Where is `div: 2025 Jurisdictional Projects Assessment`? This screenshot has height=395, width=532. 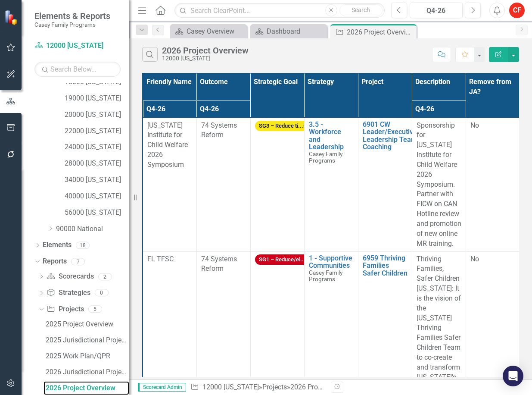
div: 2025 Jurisdictional Projects Assessment is located at coordinates (88, 340).